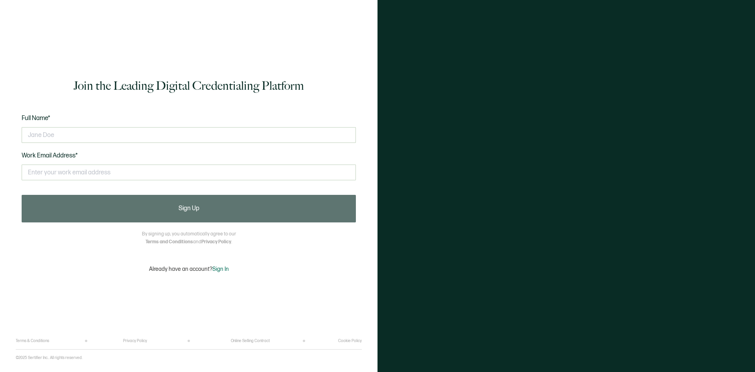  Describe the element at coordinates (250, 341) in the screenshot. I see `a: Online Selling Contract` at that location.